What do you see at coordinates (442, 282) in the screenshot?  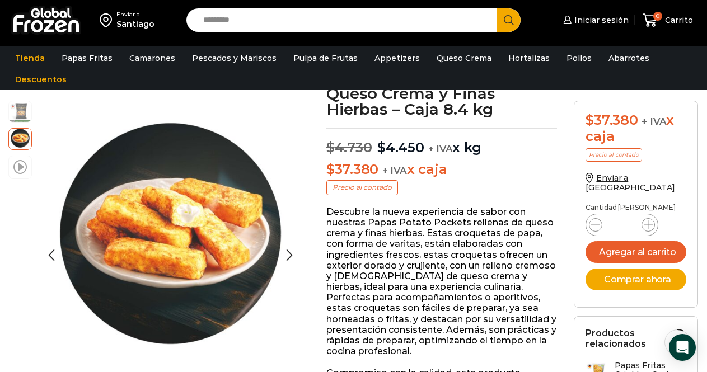 I see `p: Descubre la nueva experiencia de sabor con nuestras Papas Potato Pockets rellenas de queso crema ...` at bounding box center [442, 282].